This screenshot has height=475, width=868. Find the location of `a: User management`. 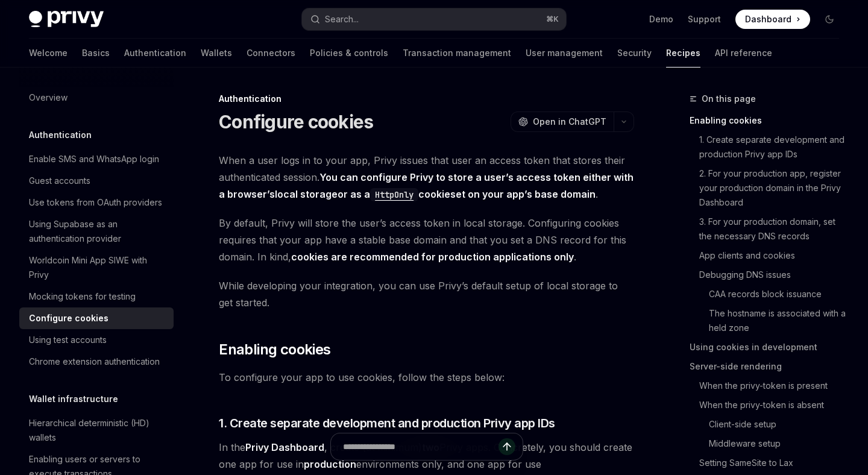

a: User management is located at coordinates (564, 53).